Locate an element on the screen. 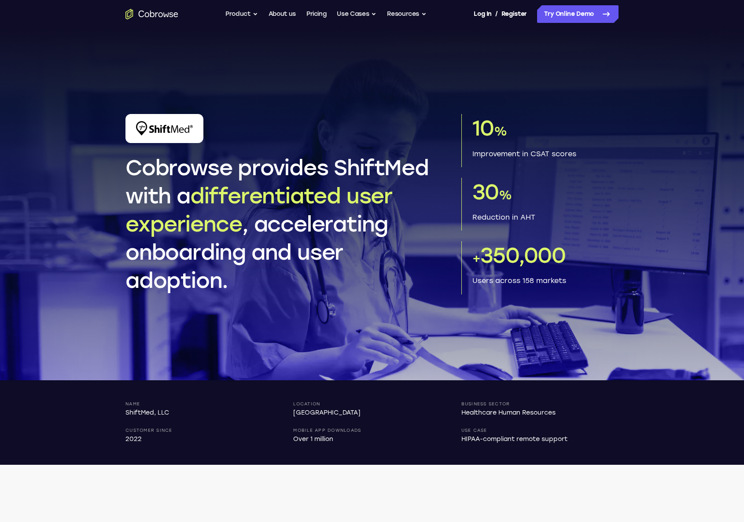  span: differentiated user experience is located at coordinates (259, 210).